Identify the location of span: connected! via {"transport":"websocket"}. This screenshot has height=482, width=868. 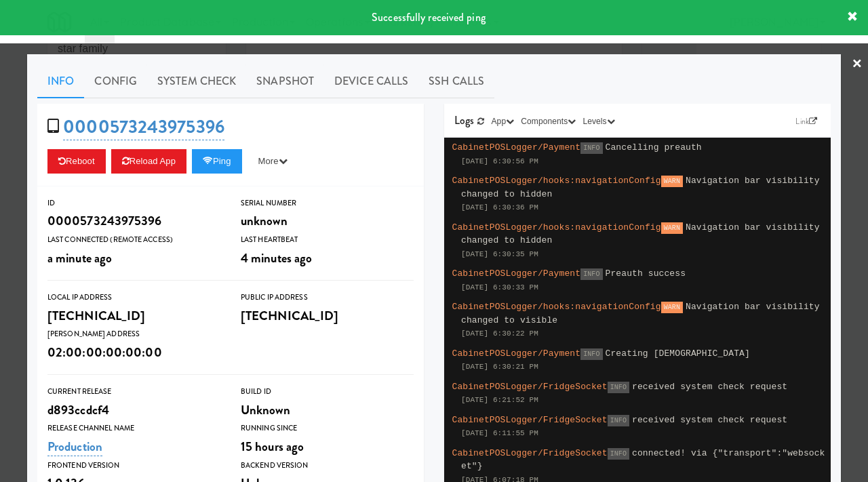
(643, 460).